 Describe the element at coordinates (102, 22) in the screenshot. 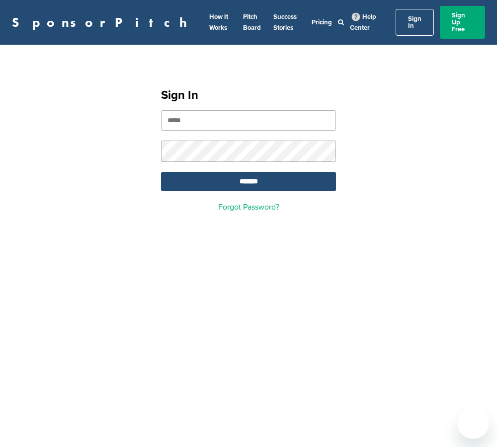

I see `a: SponsorPitch` at that location.